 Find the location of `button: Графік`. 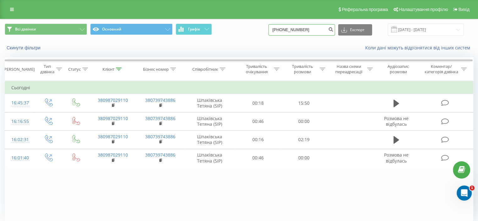

button: Графік is located at coordinates (193, 29).